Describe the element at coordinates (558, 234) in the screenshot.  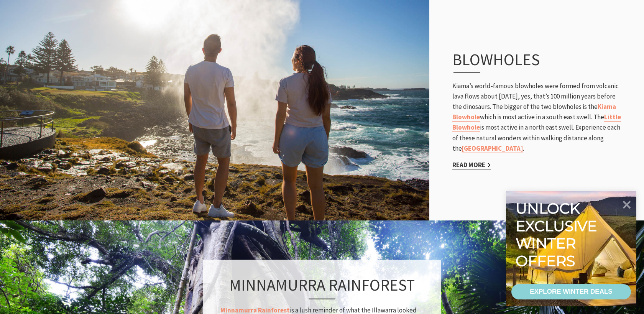
I see `div: Unlock exclusive winter offers` at that location.